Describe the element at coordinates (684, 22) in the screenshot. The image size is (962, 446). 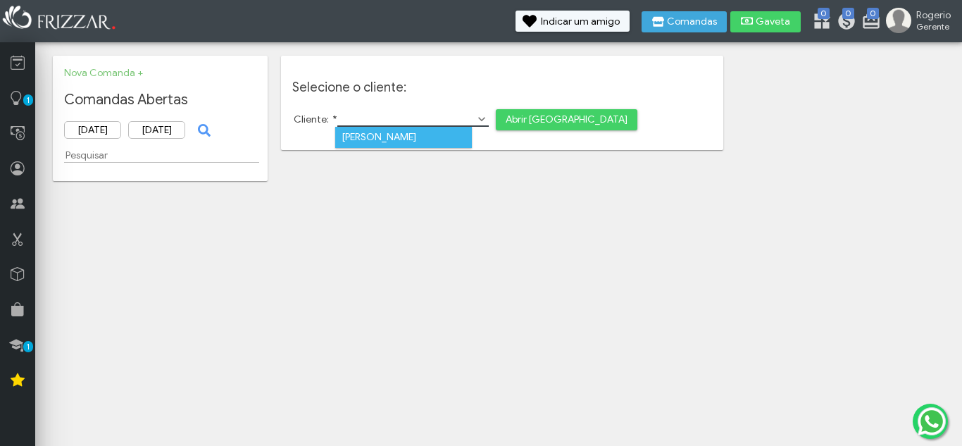
I see `button: Comandas` at that location.